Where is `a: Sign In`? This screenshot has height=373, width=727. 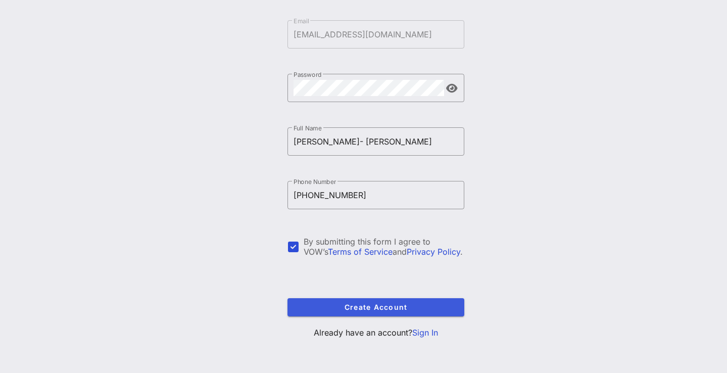
a: Sign In is located at coordinates (425, 333).